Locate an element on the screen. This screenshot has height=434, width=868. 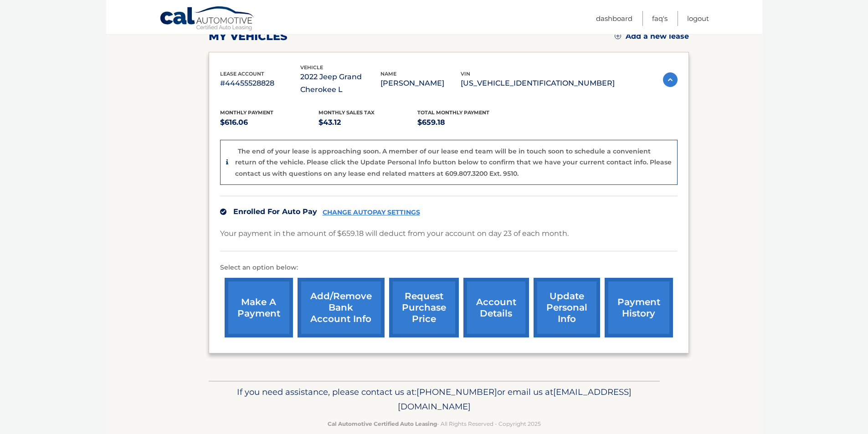
h2: my vehicles is located at coordinates (248, 37).